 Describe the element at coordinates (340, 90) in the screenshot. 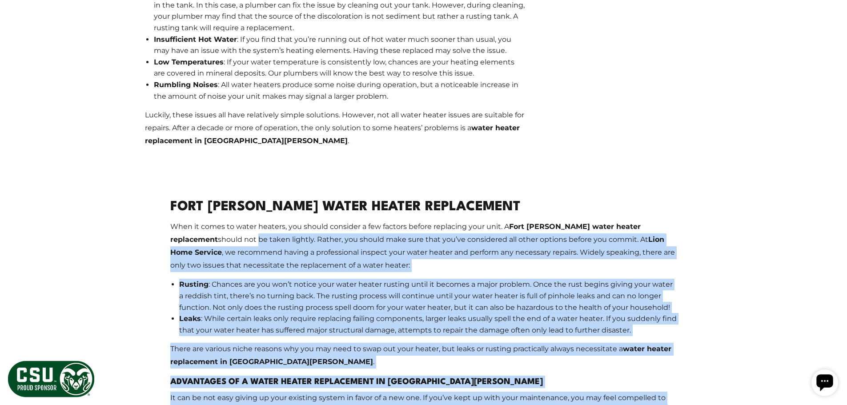

I see `li: : All water heaters produce some noise during operation, but a noticeable increase in the amount ...` at that location.